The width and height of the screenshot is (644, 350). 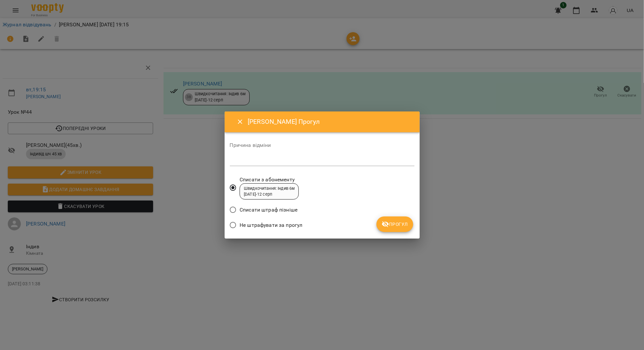 What do you see at coordinates (395, 224) in the screenshot?
I see `button: Прогул` at bounding box center [395, 224].